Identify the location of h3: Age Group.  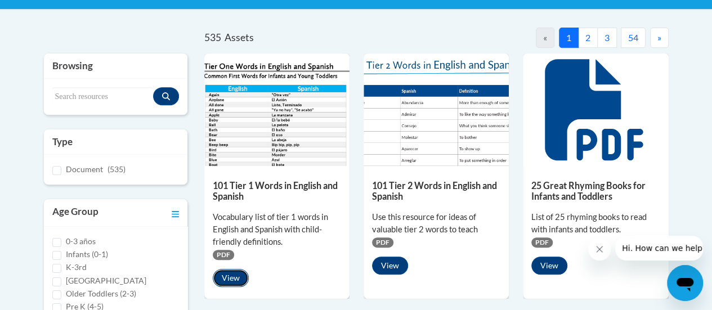
(75, 213).